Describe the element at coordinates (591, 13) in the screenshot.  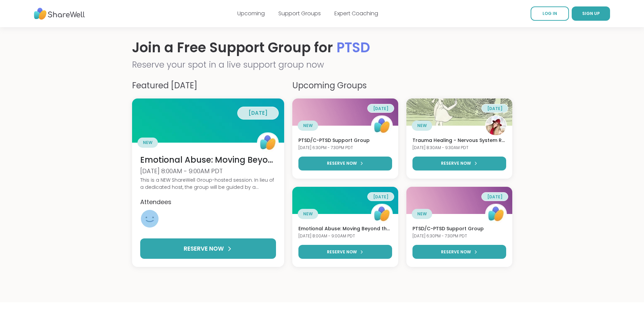
I see `a: SIGN UP` at that location.